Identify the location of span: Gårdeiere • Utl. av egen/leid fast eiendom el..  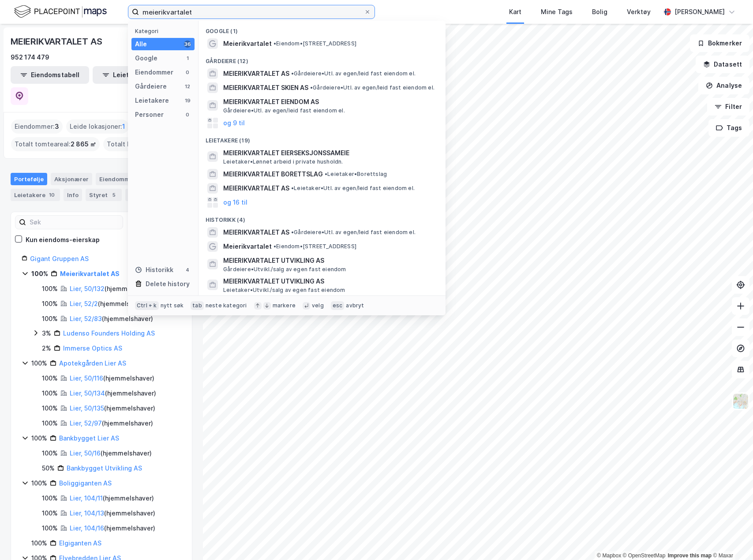
(353, 73).